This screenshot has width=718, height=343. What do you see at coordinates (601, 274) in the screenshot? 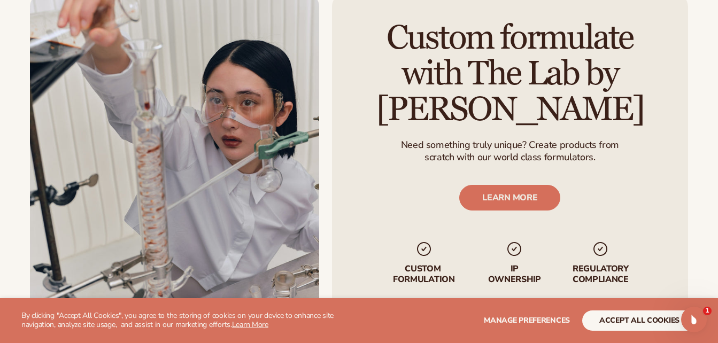
I see `p: regulatory compliance` at bounding box center [601, 274].